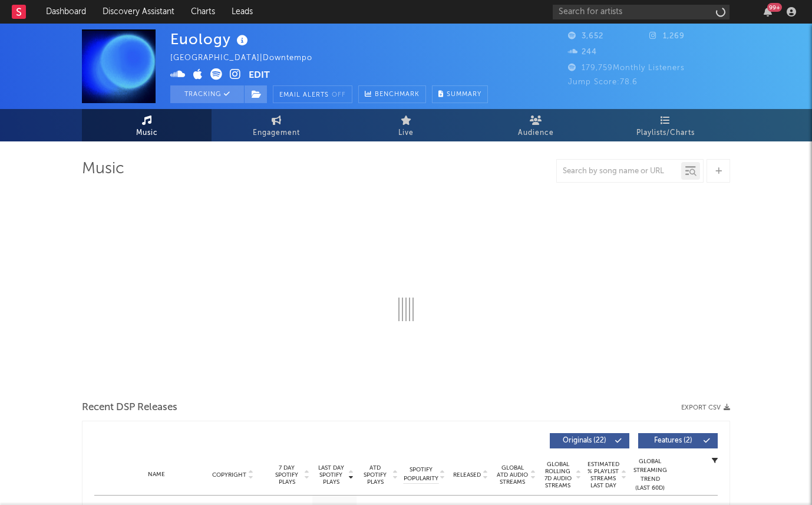 The height and width of the screenshot is (505, 812). What do you see at coordinates (666, 133) in the screenshot?
I see `span: Playlists/Charts` at bounding box center [666, 133].